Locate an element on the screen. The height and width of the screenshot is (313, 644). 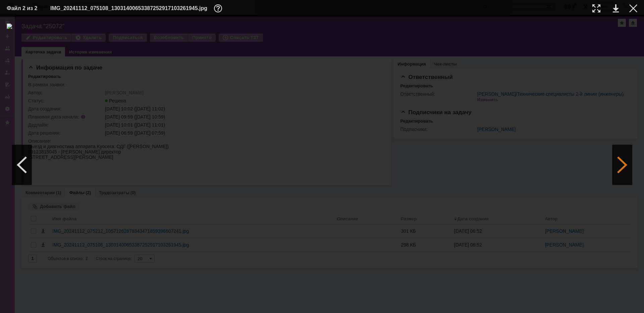
div: IMG_20241112_075108_13031400653387252917103261945.jpg is located at coordinates (137, 9).